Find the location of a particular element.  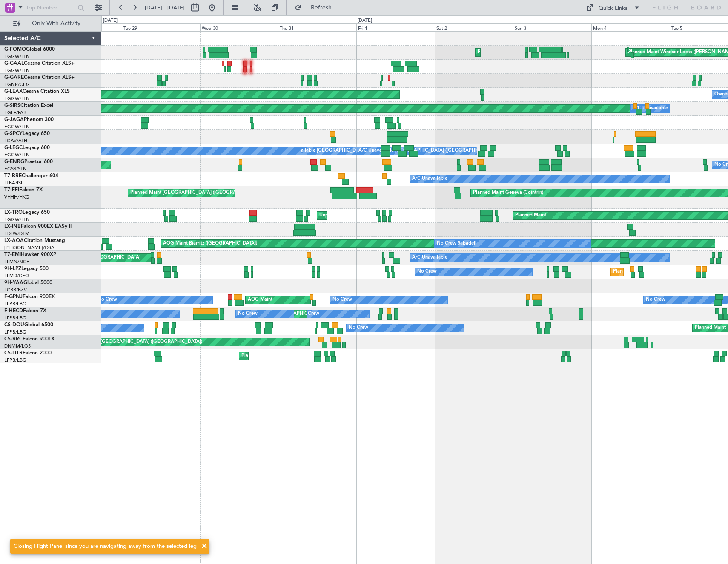

a: G-GAALCessna Citation XLS+ is located at coordinates (39, 64).